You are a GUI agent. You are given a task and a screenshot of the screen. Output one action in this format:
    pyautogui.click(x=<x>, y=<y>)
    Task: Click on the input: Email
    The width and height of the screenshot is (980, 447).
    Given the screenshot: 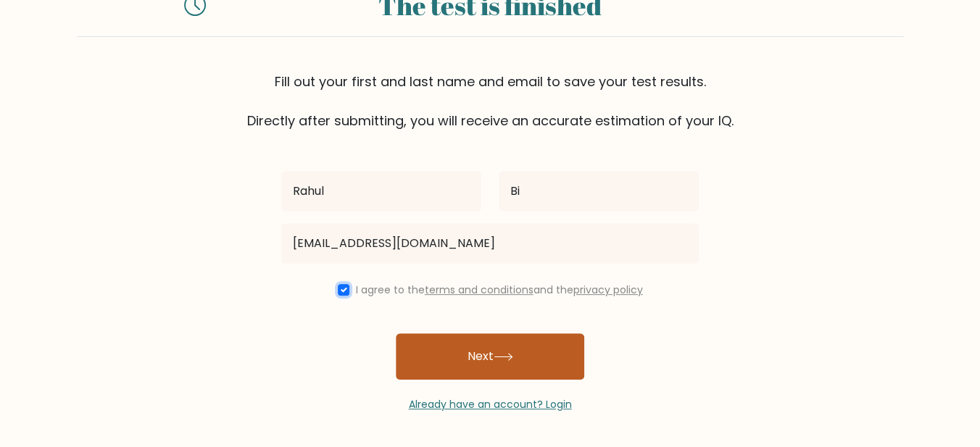 What is the action you would take?
    pyautogui.click(x=490, y=244)
    